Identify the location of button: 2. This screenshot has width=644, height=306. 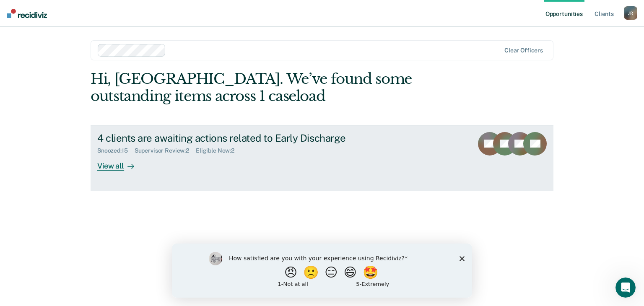
(140, 29).